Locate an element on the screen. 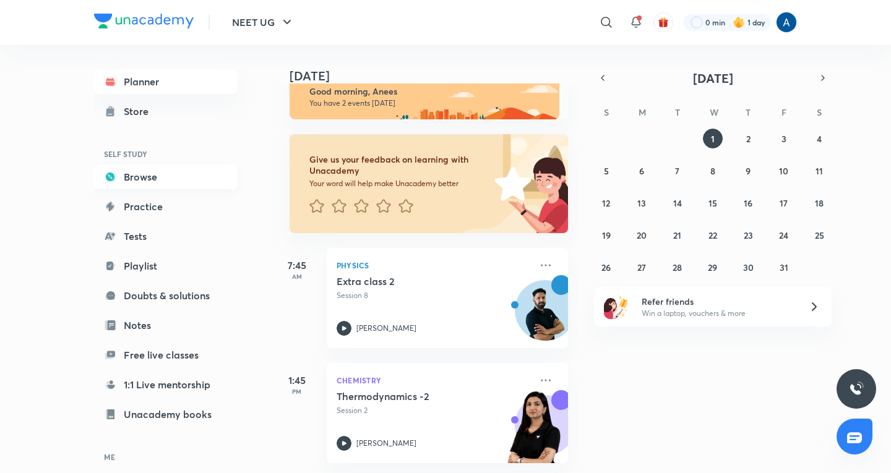 This screenshot has width=891, height=473. img: avatar is located at coordinates (663, 22).